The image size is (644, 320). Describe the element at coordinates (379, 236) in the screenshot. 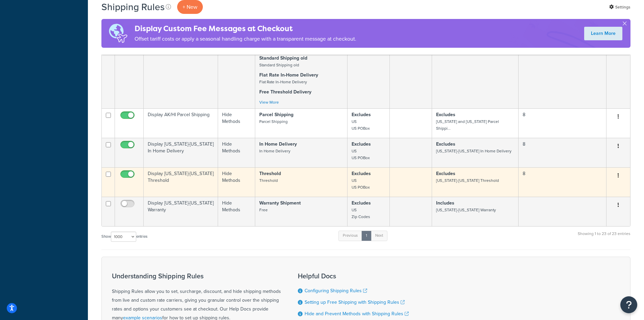

I see `a: Next` at that location.